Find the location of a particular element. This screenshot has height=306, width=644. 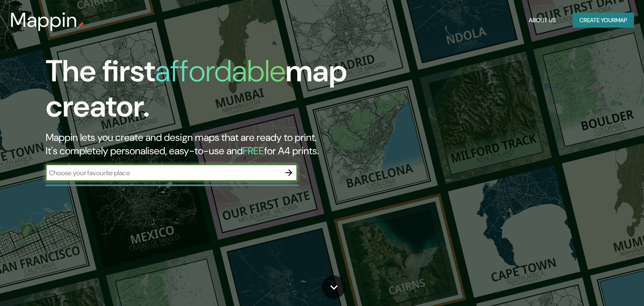

h3: Mappin is located at coordinates (44, 20).